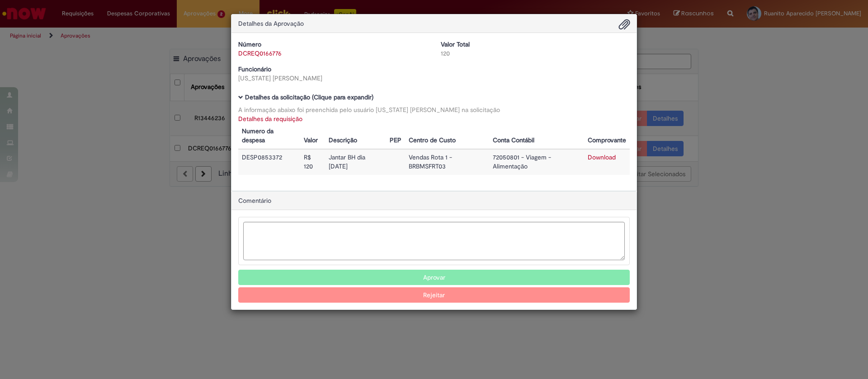 This screenshot has width=868, height=379. I want to click on span: Detalhes da Aprovação, so click(271, 24).